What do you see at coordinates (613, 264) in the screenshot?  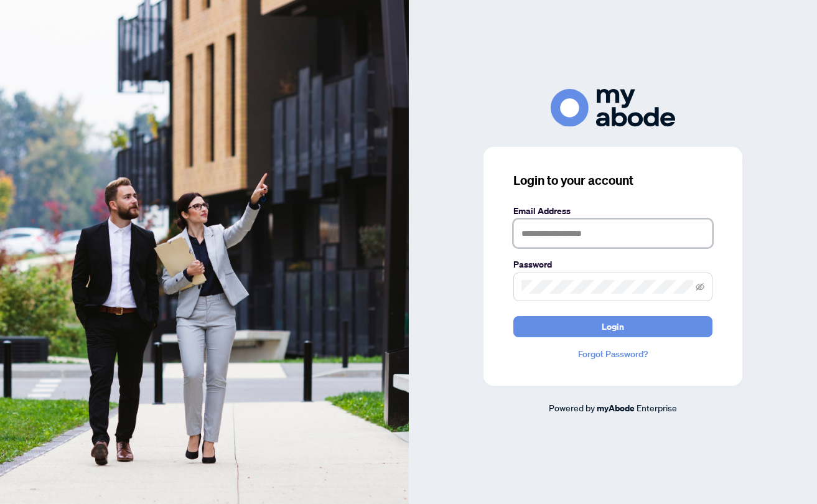 I see `label: Password` at bounding box center [613, 264].